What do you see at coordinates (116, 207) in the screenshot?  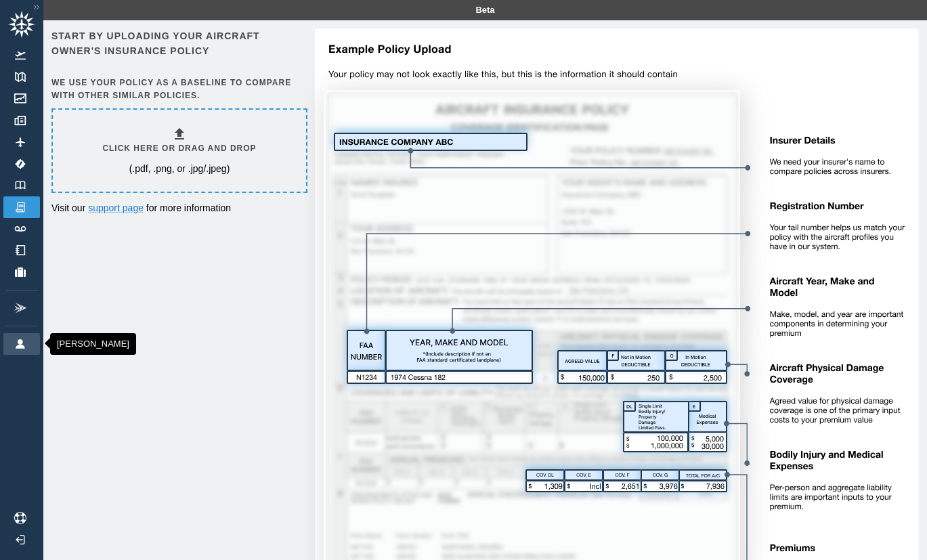 I see `a: support page` at bounding box center [116, 207].